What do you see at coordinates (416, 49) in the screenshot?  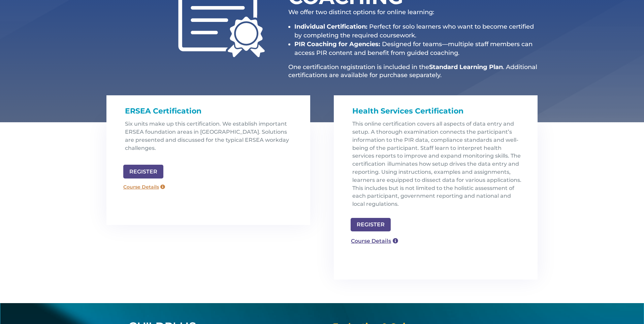 I see `li: Designed for teams—multiple staff members can access PIR content and benefit from guided coaching.` at bounding box center [416, 49].